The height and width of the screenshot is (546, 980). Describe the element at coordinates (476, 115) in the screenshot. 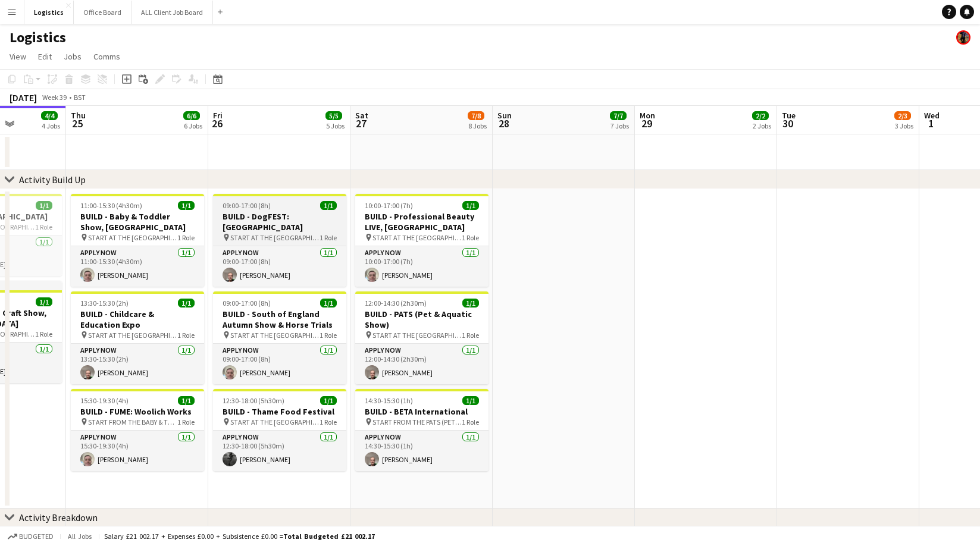

I see `span: 7/8` at that location.